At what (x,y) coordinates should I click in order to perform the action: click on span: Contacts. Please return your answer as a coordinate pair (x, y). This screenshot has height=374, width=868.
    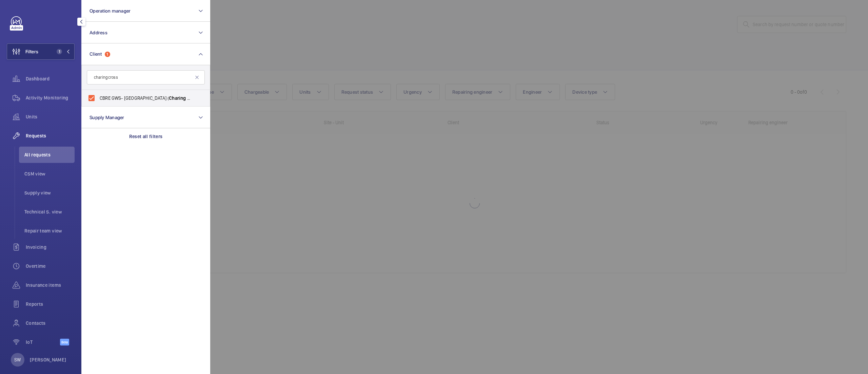
    Looking at the image, I should click on (50, 323).